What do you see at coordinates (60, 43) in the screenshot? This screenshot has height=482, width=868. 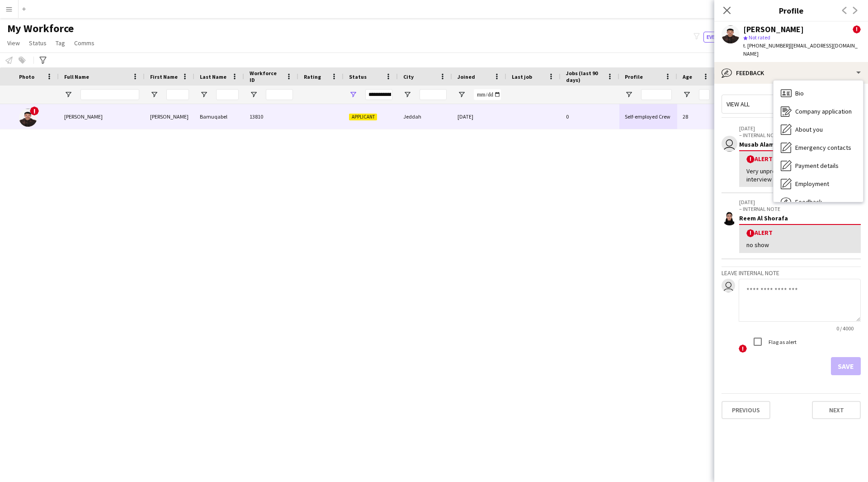 I see `a: Tag` at bounding box center [60, 43].